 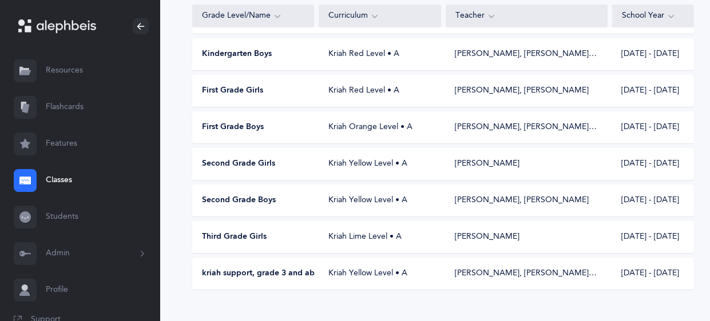 I want to click on span: Second Grade Boys, so click(x=238, y=201).